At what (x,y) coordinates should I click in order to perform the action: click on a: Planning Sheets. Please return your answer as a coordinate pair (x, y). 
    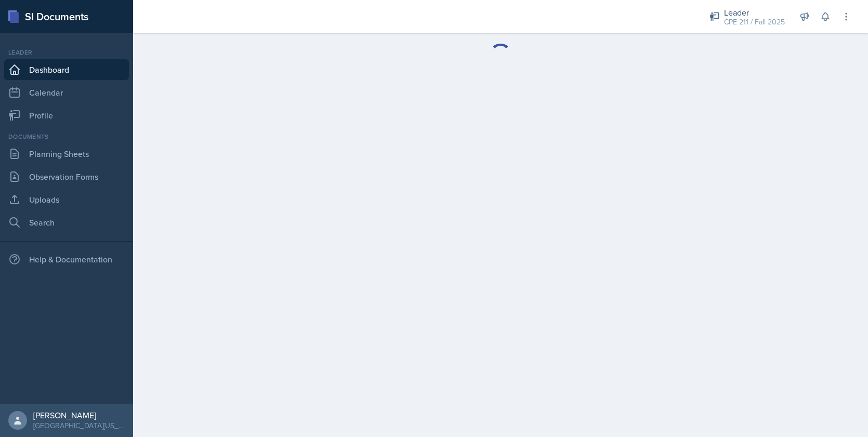
    Looking at the image, I should click on (66, 154).